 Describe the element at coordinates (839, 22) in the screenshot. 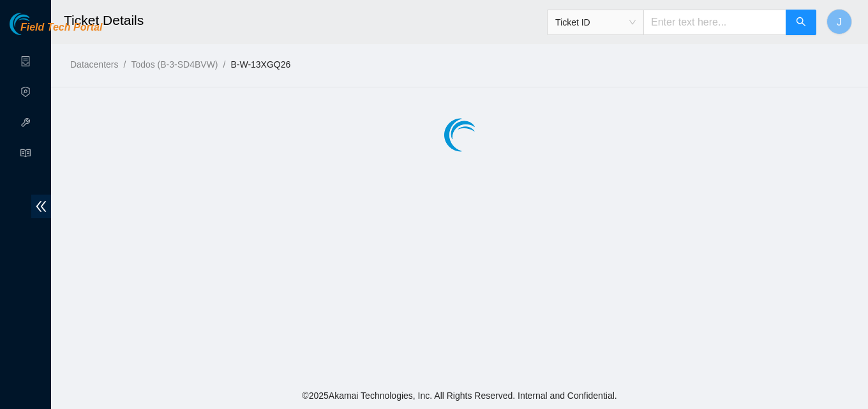

I see `span: J` at that location.